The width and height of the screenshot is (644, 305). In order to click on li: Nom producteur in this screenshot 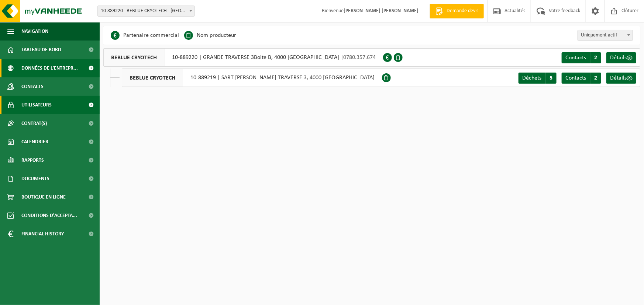, I will do `click(210, 35)`.